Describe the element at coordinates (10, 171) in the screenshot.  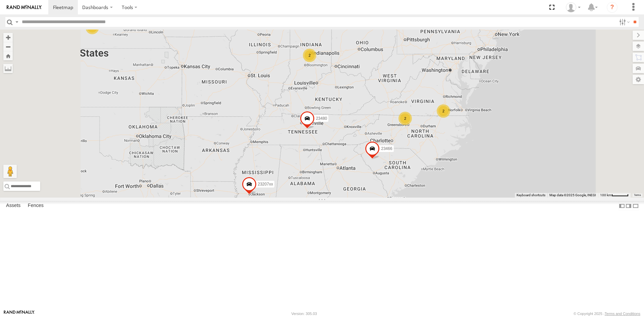
I see `button: Drag Pegman onto the map to open Street View` at that location.